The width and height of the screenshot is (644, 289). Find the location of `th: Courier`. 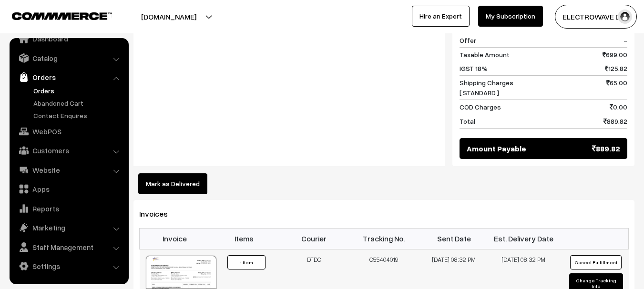

th: Courier is located at coordinates (314, 239).